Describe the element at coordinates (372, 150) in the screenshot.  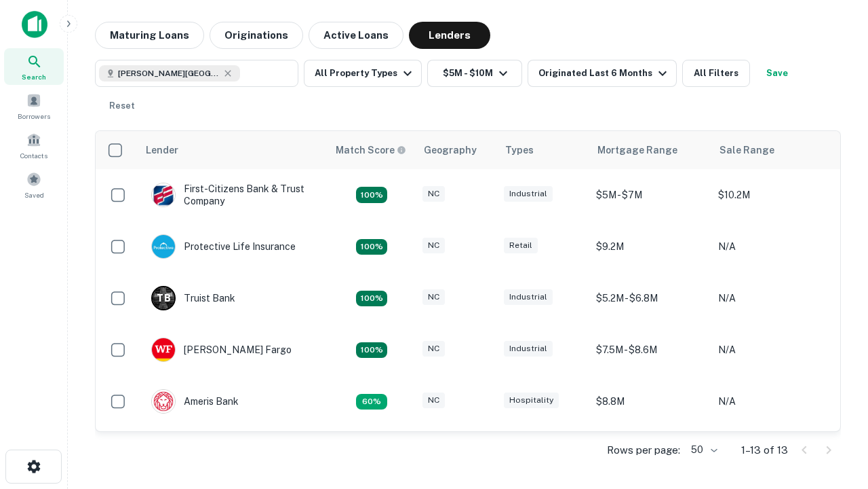
I see `th: Capitalize uses an advanced AI algorithm to match your search with the best lender. The match sco...` at that location.